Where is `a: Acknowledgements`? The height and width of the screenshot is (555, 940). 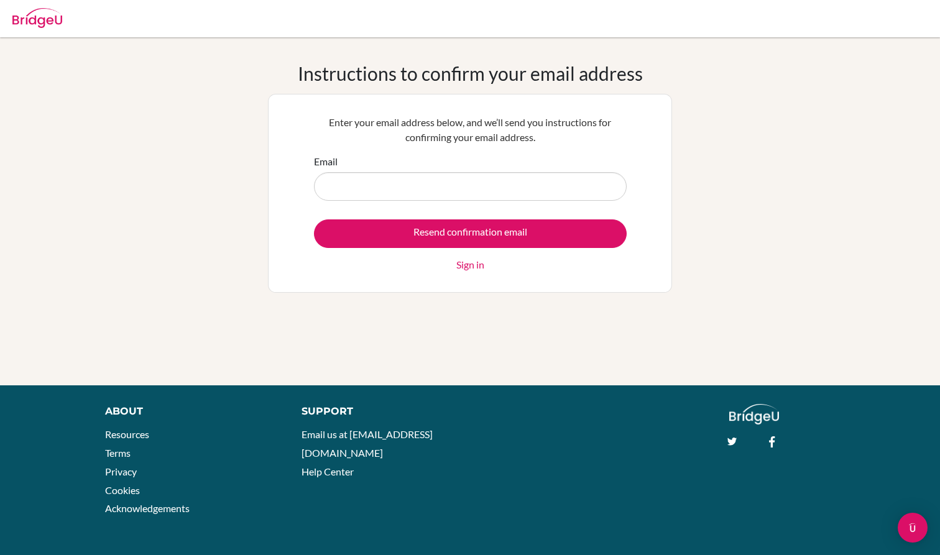
a: Acknowledgements is located at coordinates (147, 508).